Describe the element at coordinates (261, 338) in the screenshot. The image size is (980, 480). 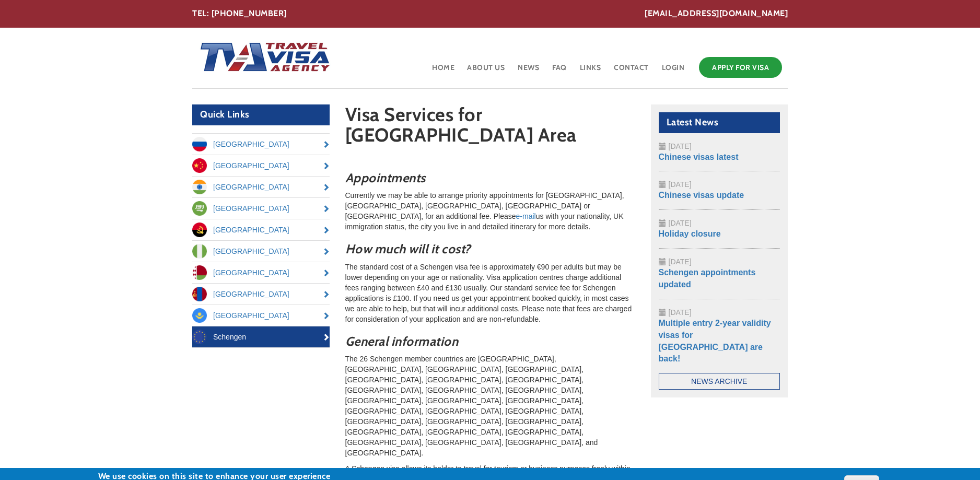
I see `a: Schengen` at that location.